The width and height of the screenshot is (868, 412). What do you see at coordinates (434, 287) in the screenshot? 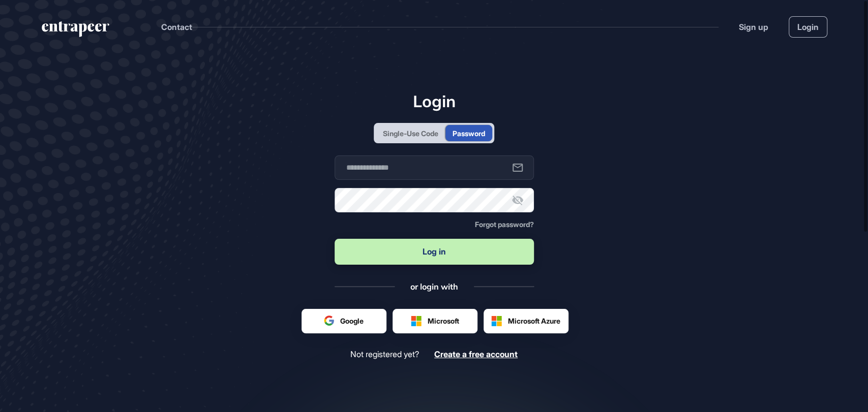
I see `div: or login with` at bounding box center [434, 287].